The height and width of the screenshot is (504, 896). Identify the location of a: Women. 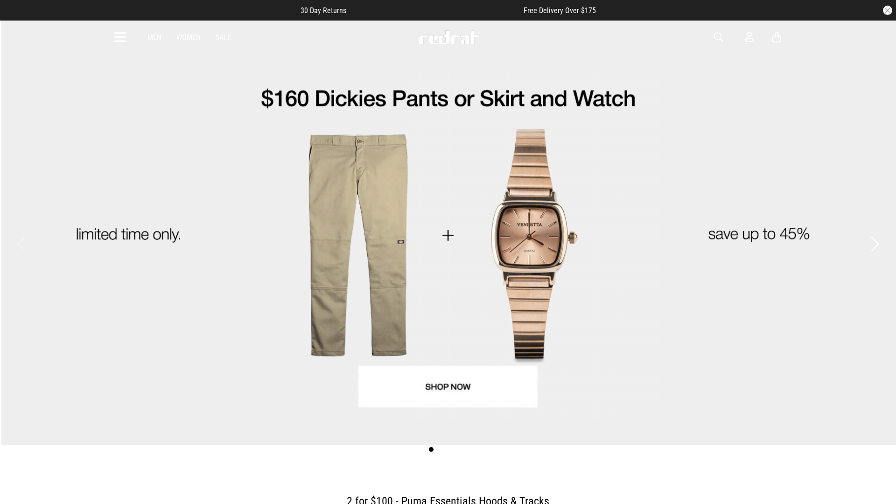
(189, 37).